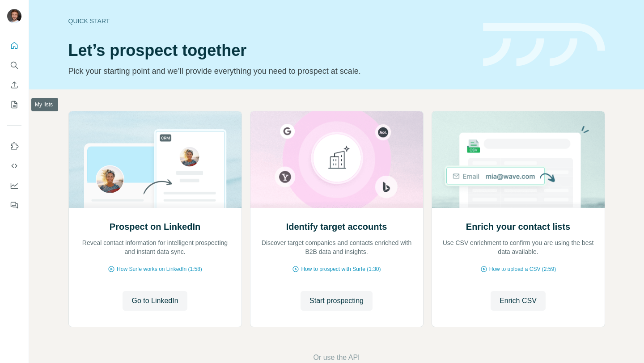 Image resolution: width=644 pixels, height=363 pixels. What do you see at coordinates (336, 358) in the screenshot?
I see `button: Or use the API` at bounding box center [336, 358].